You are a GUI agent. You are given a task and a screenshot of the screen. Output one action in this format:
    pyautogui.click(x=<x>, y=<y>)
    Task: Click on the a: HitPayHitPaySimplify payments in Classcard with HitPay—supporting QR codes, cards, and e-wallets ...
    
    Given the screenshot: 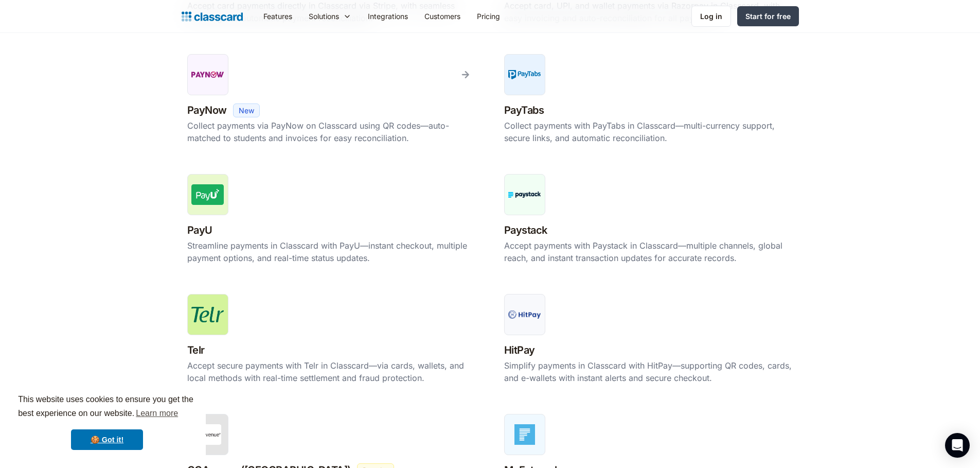 What is the action you would take?
    pyautogui.click(x=649, y=340)
    